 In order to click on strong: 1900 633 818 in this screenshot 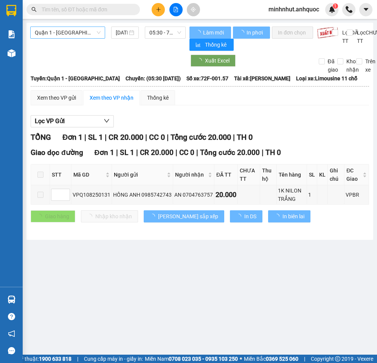, I will do `click(55, 359)`.